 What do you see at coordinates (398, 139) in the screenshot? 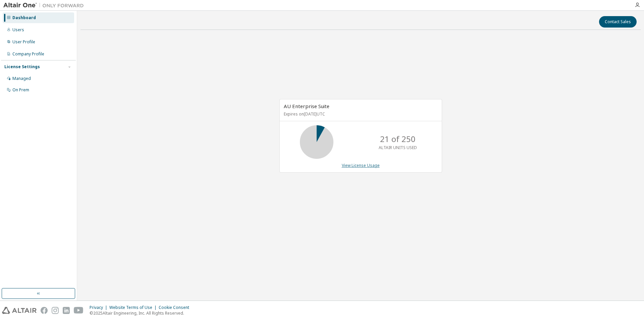
I see `p: 21 of 250` at bounding box center [398, 139].